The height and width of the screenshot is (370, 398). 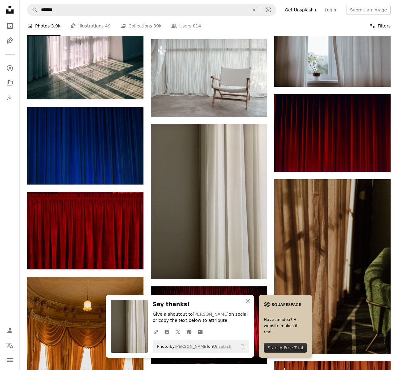 I want to click on img: file-1705255347840-230a6ab5bca9image, so click(x=283, y=305).